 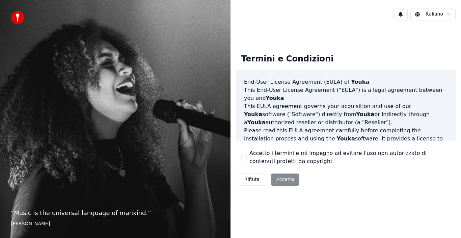 What do you see at coordinates (18, 18) in the screenshot?
I see `img: youka` at bounding box center [18, 18].